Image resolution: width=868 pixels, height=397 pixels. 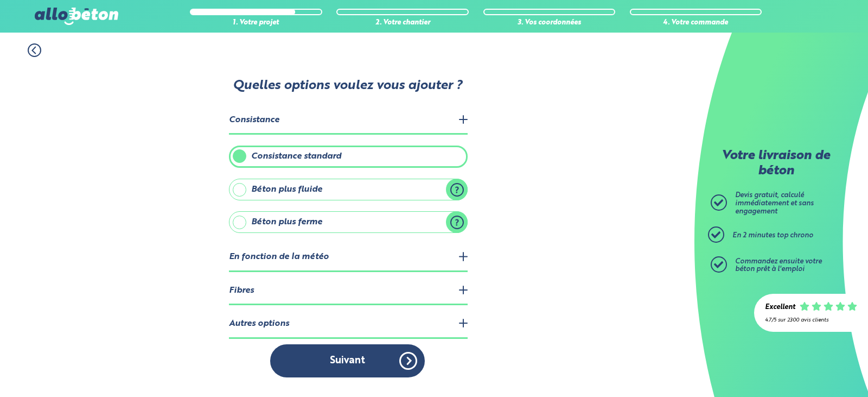 I want to click on div: Excellent, so click(x=780, y=307).